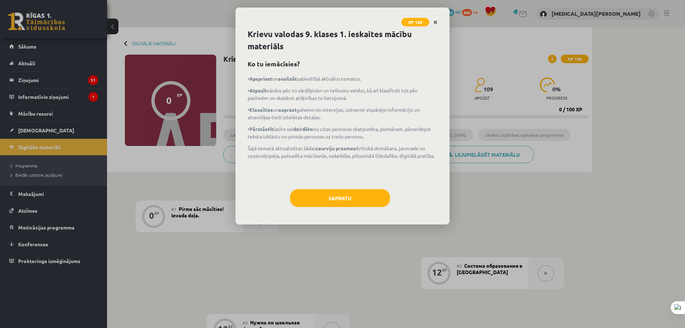  Describe the element at coordinates (342, 113) in the screenshot. I see `p: • un galveno no intervijas, uztverot vispārējo informāciju un atsevišķas tieši izteiktas detaļas.` at that location.